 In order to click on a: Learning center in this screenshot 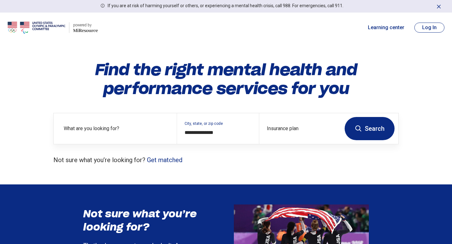, I will do `click(386, 28)`.